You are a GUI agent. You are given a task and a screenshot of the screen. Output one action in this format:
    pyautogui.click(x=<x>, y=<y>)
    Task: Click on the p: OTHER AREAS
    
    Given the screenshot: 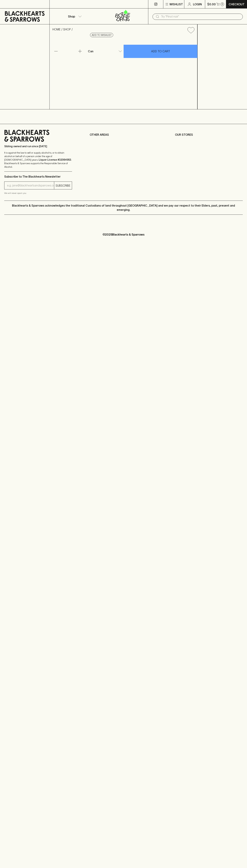 What is the action you would take?
    pyautogui.click(x=124, y=134)
    